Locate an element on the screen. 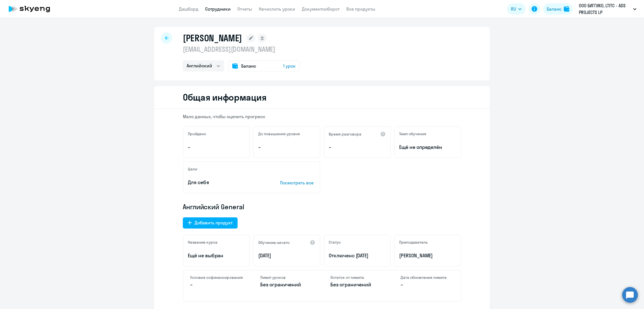  a: Балансbalance is located at coordinates (558, 9).